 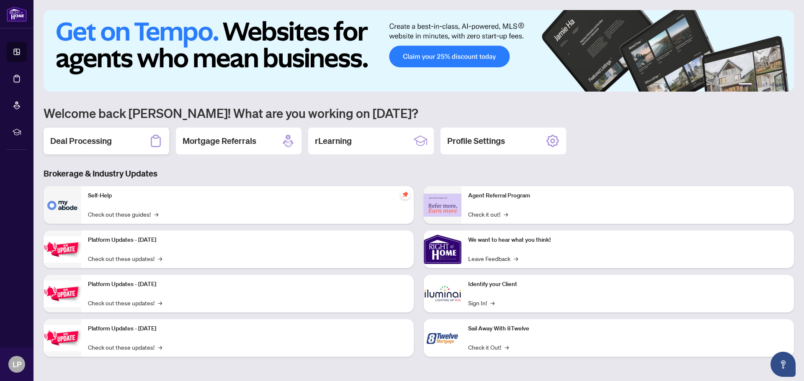 I want to click on button: 2, so click(x=757, y=85).